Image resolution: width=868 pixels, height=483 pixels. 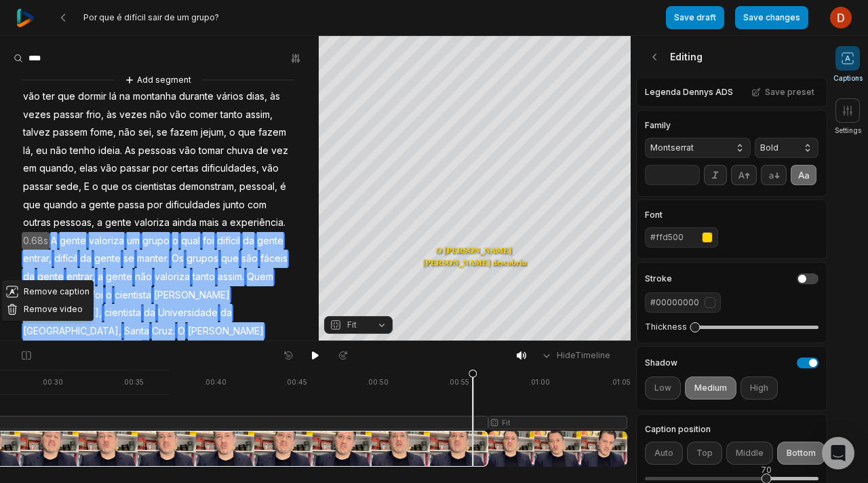 I want to click on span: passa, so click(x=131, y=205).